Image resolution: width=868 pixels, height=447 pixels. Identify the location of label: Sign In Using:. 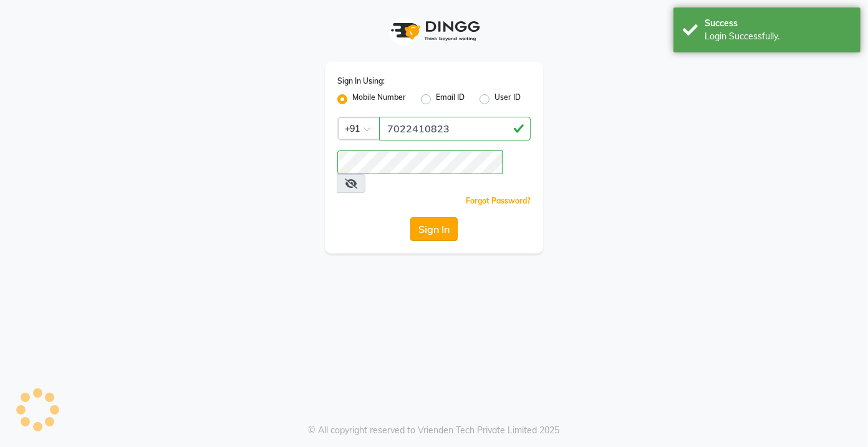
(361, 81).